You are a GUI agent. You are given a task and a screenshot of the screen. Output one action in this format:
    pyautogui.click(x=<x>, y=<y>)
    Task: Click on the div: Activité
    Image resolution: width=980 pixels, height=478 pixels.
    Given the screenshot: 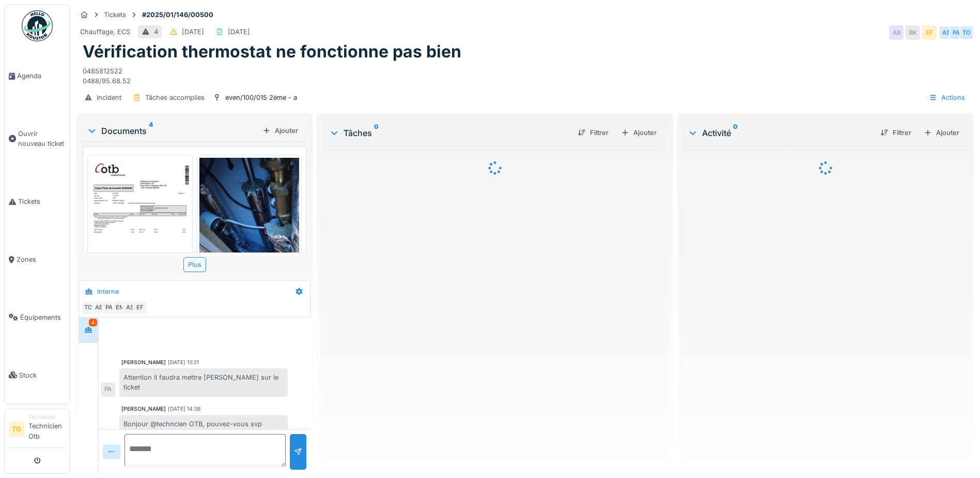 What is the action you would take?
    pyautogui.click(x=780, y=133)
    